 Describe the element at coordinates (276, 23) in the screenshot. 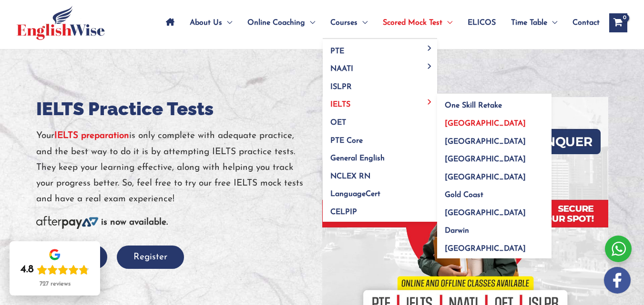

I see `span: Online Coaching` at that location.